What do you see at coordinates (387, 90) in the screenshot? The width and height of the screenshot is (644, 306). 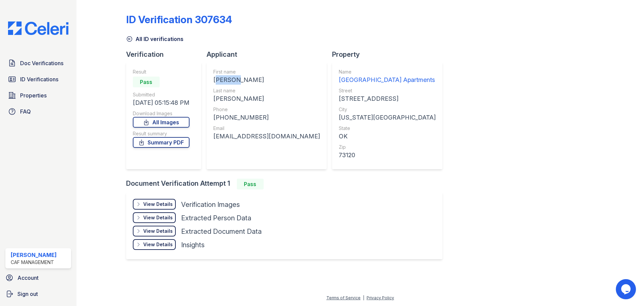 I see `div: Street` at bounding box center [387, 90].